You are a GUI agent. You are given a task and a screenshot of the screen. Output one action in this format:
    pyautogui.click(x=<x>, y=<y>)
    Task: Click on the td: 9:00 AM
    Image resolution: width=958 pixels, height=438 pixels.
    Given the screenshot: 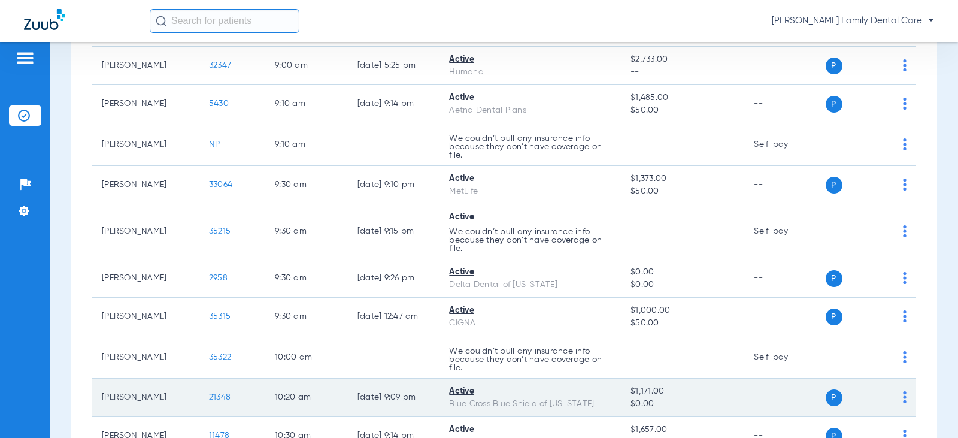 What is the action you would take?
    pyautogui.click(x=306, y=66)
    